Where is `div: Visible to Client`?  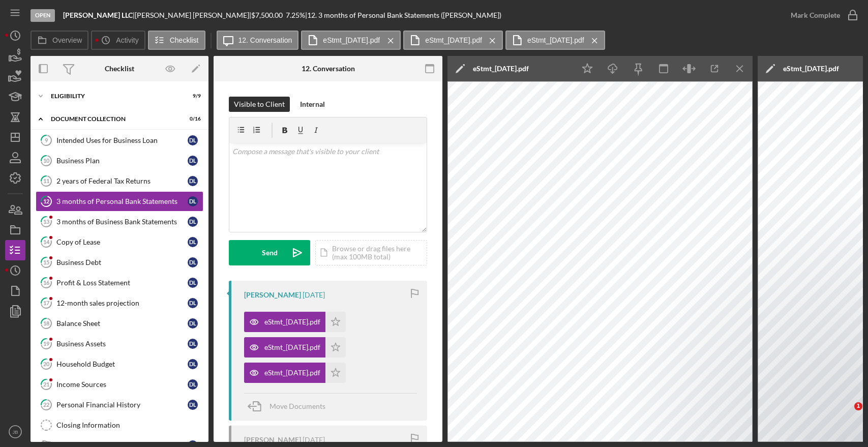 div: Visible to Client is located at coordinates (259, 104).